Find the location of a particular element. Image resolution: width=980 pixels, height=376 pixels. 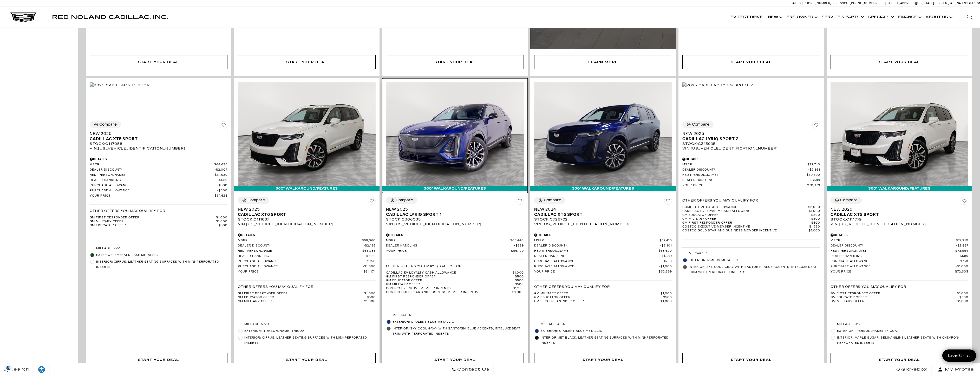

span: Sales: is located at coordinates (796, 3).